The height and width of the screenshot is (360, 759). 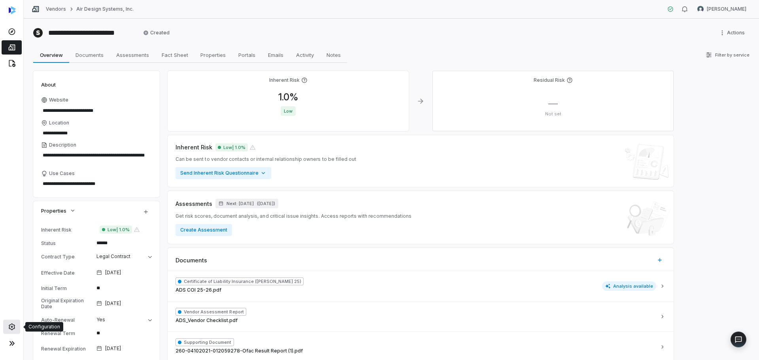 What do you see at coordinates (284, 80) in the screenshot?
I see `h4: Inherent Risk` at bounding box center [284, 80].